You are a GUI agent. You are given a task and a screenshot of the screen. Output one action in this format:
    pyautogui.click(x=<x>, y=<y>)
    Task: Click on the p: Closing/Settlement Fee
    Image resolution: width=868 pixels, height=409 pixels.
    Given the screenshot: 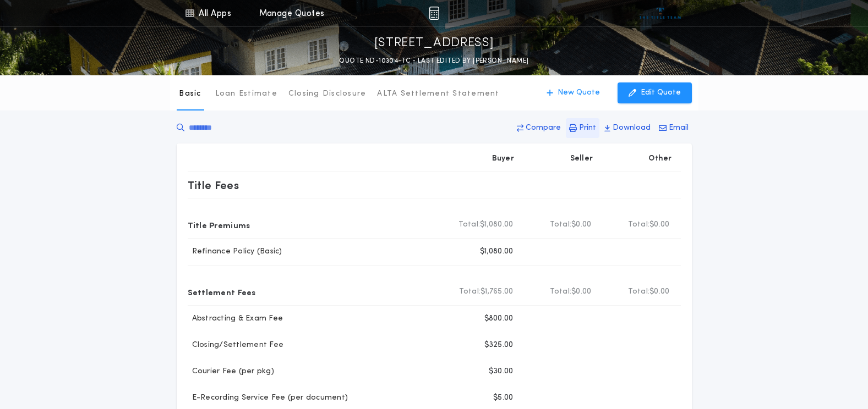 What is the action you would take?
    pyautogui.click(x=235, y=345)
    